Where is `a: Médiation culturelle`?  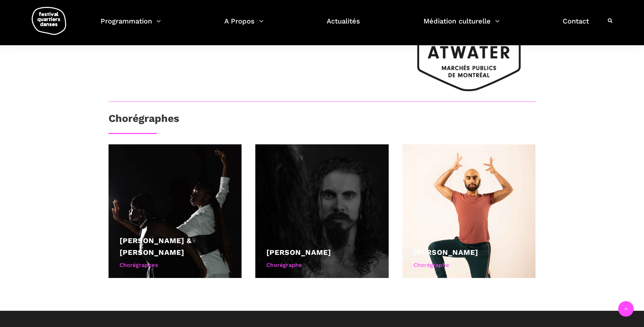 a: Médiation culturelle is located at coordinates (461, 25).